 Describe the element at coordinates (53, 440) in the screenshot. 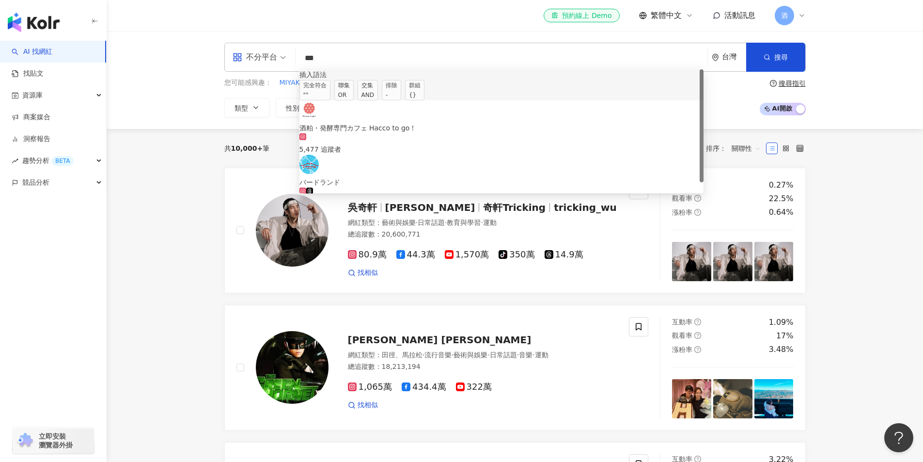

I see `a: chrome extension立即安裝 瀏覽器外掛` at that location.